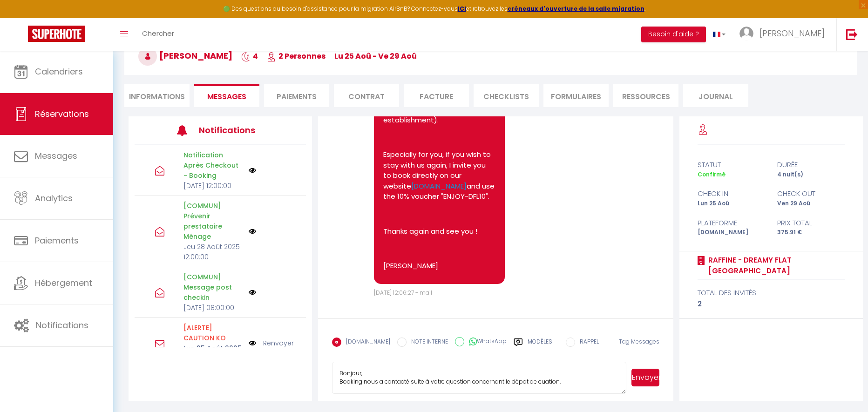  Describe the element at coordinates (62, 325) in the screenshot. I see `span: Notifications` at that location.